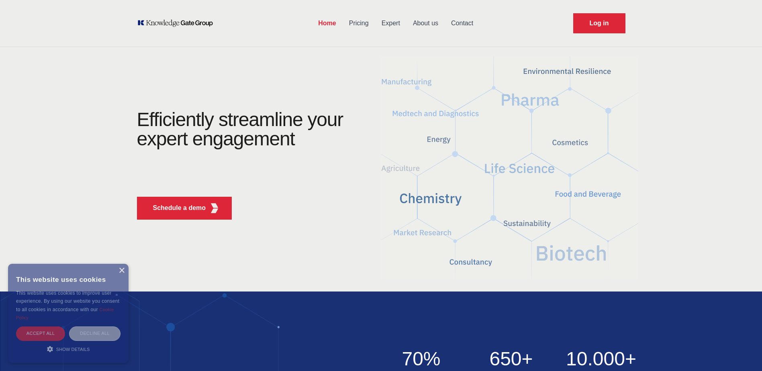 Image resolution: width=762 pixels, height=371 pixels. I want to click on button: Schedule a demoKGG Fifth Element RED, so click(184, 208).